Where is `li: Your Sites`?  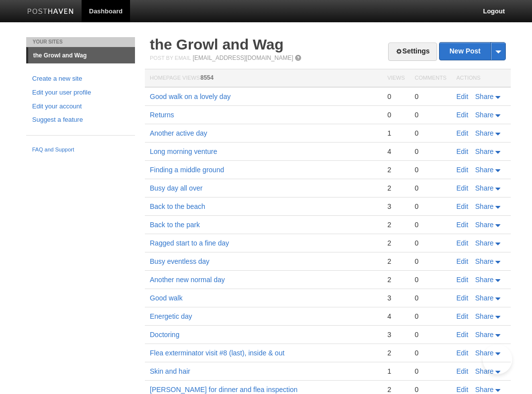
li: Your Sites is located at coordinates (81, 42).